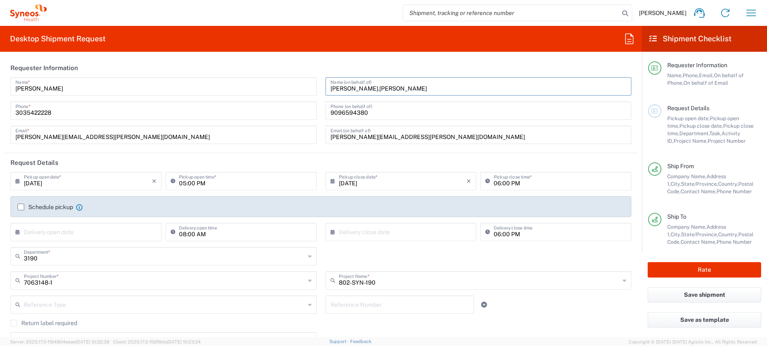  What do you see at coordinates (715, 133) in the screenshot?
I see `span: Task,` at bounding box center [715, 133].